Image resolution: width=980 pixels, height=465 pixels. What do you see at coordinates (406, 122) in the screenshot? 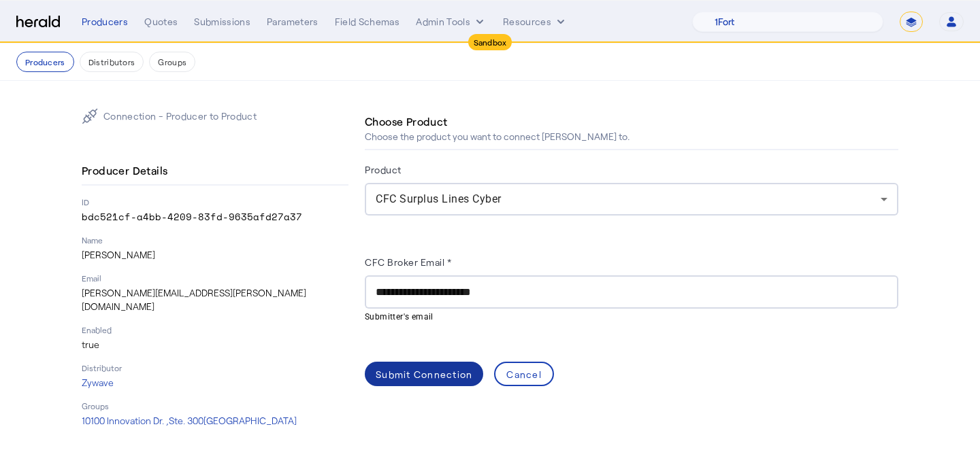
I see `h4: Choose Product` at bounding box center [406, 122].